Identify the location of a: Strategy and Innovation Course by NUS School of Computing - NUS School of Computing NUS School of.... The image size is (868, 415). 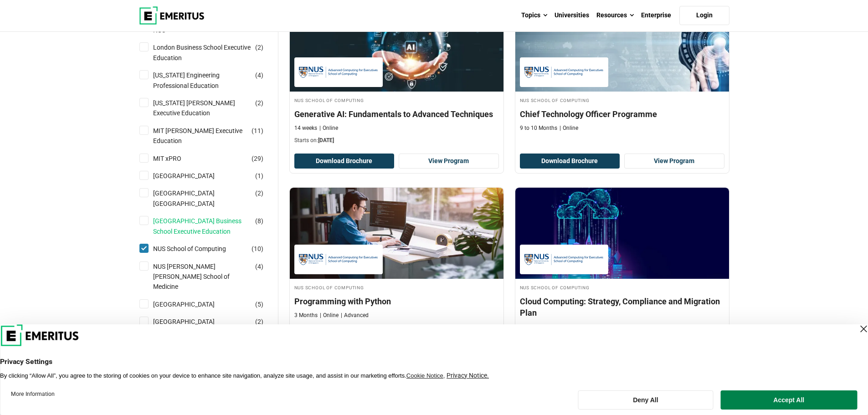
(622, 261).